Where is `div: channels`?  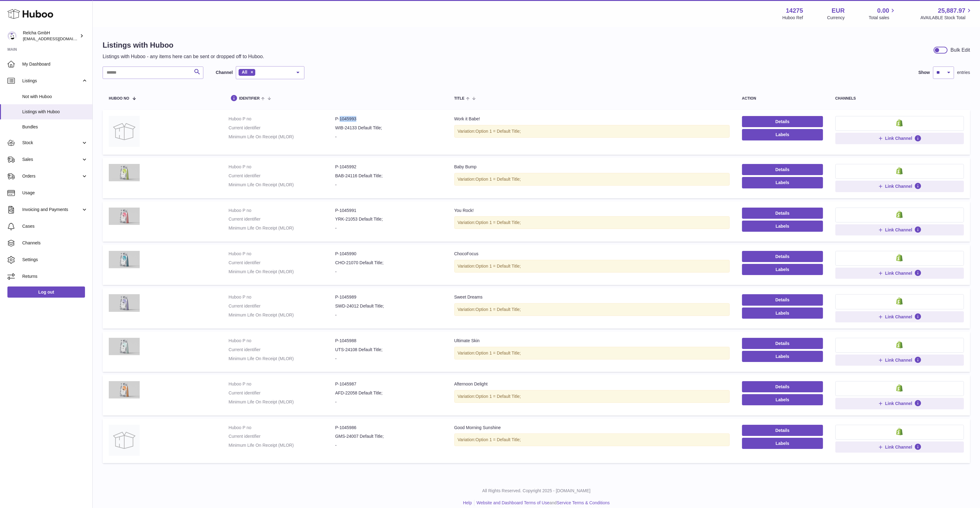 div: channels is located at coordinates (900, 99).